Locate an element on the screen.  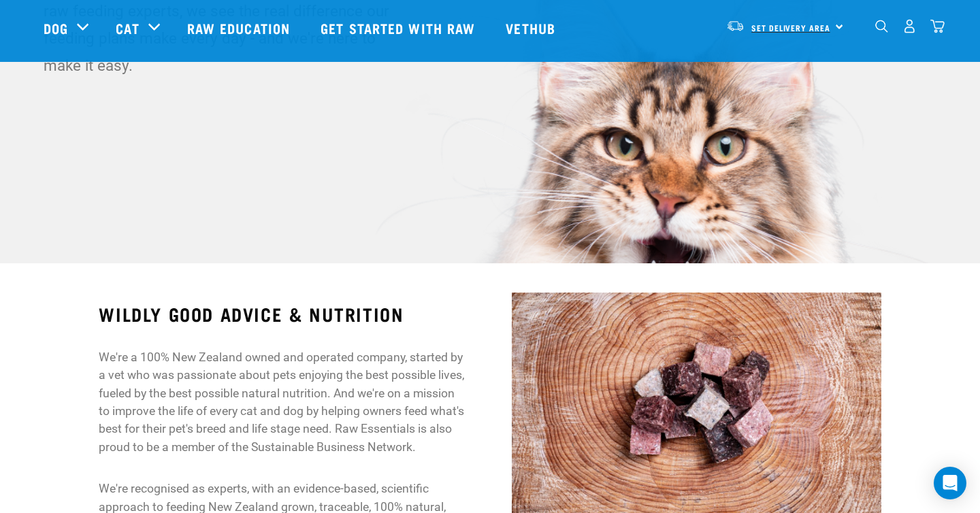
h3: WILDLY GOOD ADVICE & NUTRITION is located at coordinates (283, 314).